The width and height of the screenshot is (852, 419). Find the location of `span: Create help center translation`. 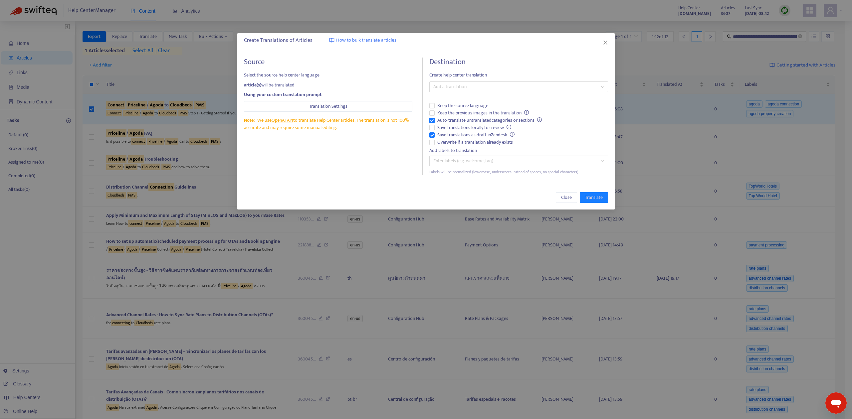

span: Create help center translation is located at coordinates (519, 75).